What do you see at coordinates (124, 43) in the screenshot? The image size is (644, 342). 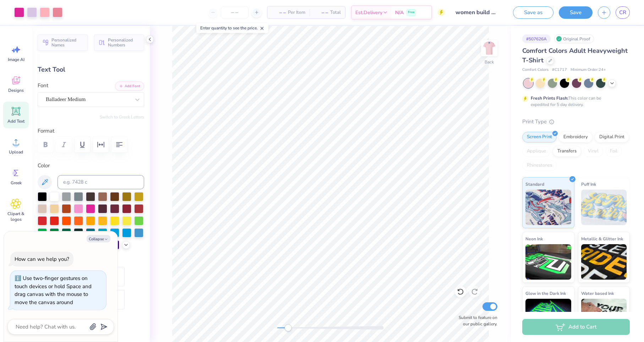 I see `span: Personalized Numbers` at bounding box center [124, 43].